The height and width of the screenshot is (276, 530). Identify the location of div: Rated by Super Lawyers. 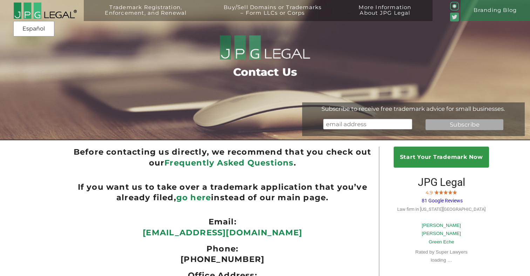
(442, 256).